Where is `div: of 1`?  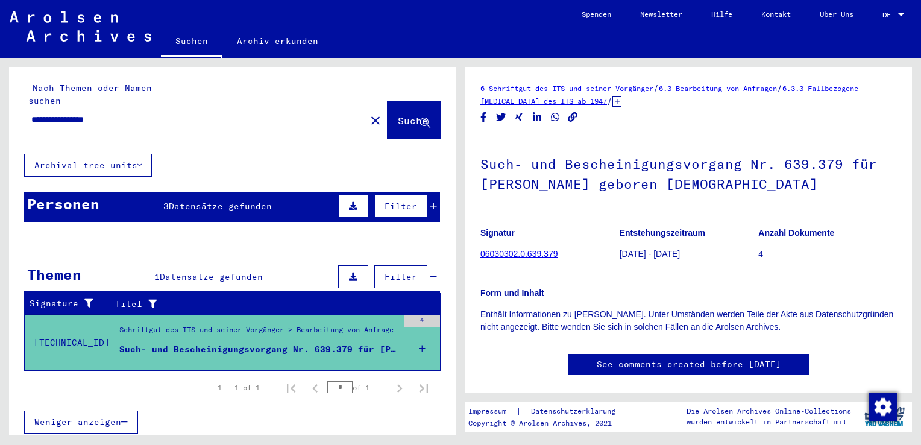 div: of 1 is located at coordinates (358, 387).